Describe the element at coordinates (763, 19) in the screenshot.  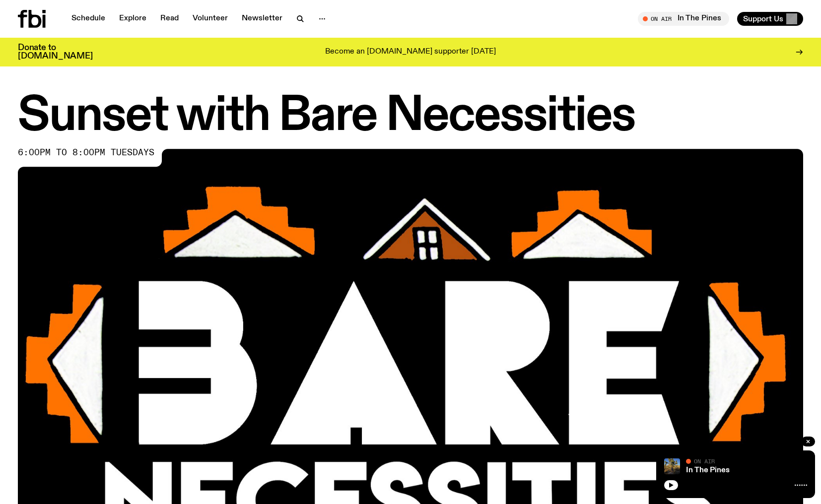
I see `span: Support Us` at that location.